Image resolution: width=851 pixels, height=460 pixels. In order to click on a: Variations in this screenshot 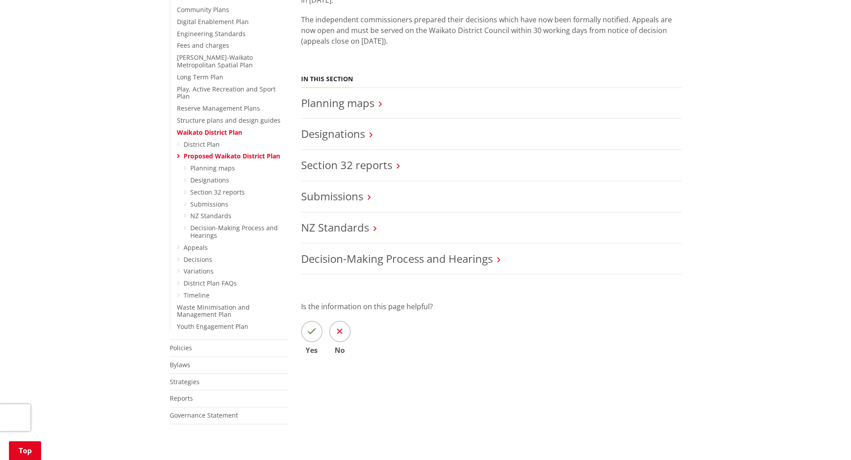, I will do `click(198, 271)`.